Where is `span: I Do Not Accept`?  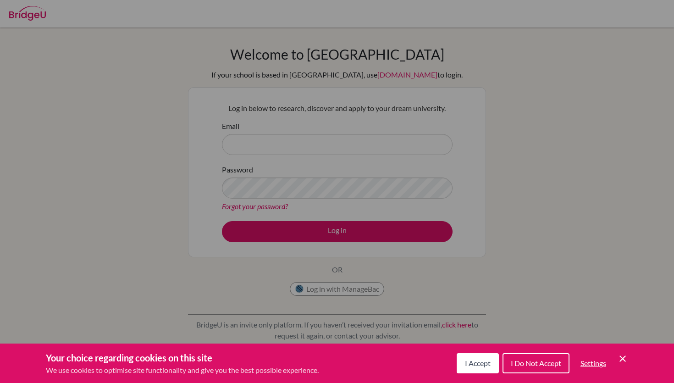
span: I Do Not Accept is located at coordinates (536, 363).